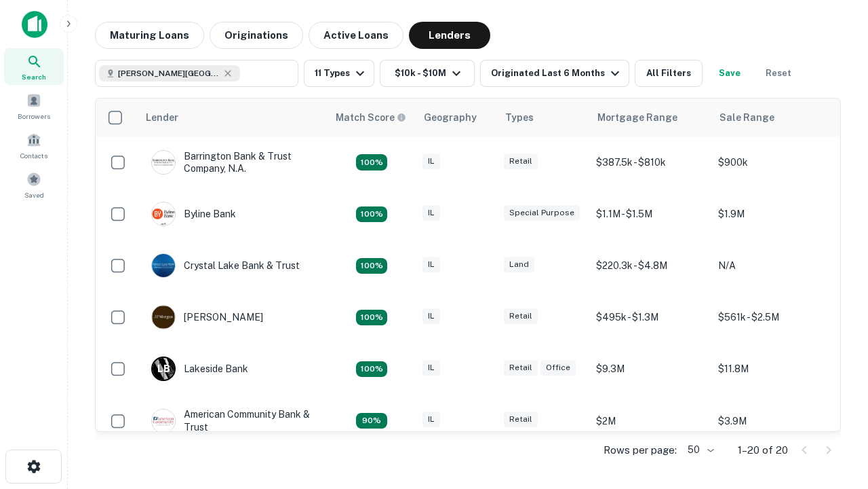  Describe the element at coordinates (651, 317) in the screenshot. I see `td: $495k - $1.3M` at that location.